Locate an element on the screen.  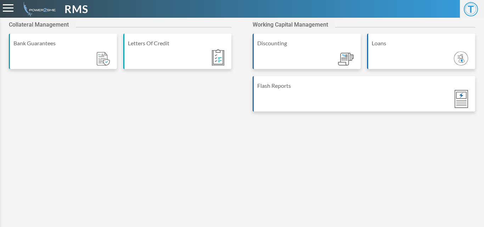
div: Flash Reports is located at coordinates (364, 86).